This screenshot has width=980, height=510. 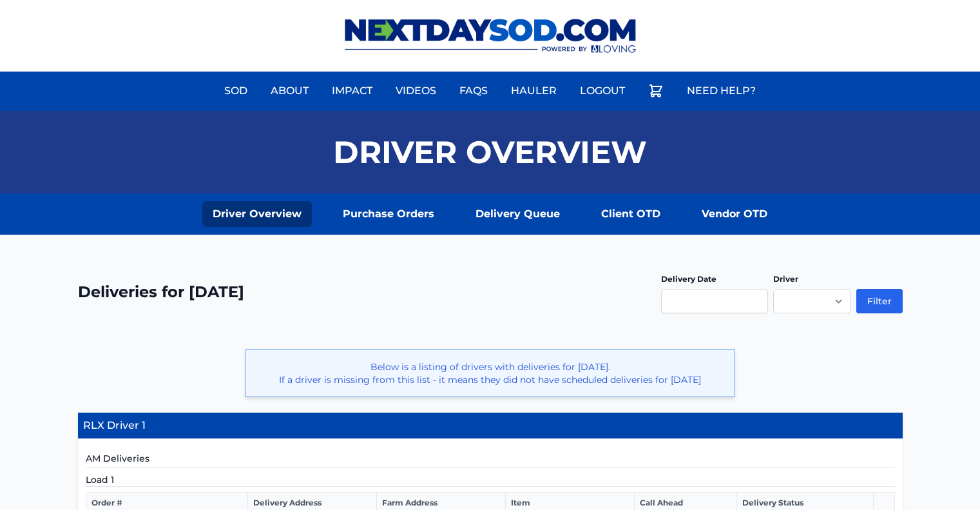 What do you see at coordinates (786, 278) in the screenshot?
I see `label: Driver` at bounding box center [786, 278].